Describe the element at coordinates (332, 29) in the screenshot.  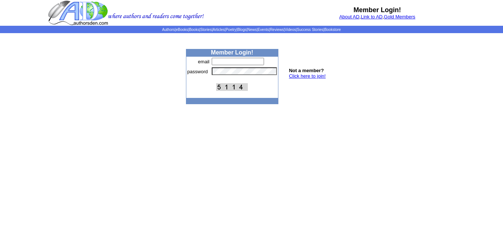
I see `a: Bookstore` at that location.